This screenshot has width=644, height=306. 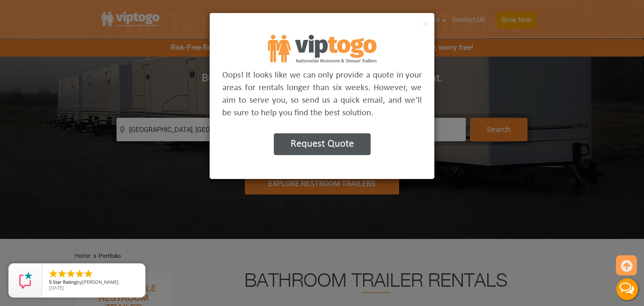 I want to click on button: Live Chat, so click(x=627, y=289).